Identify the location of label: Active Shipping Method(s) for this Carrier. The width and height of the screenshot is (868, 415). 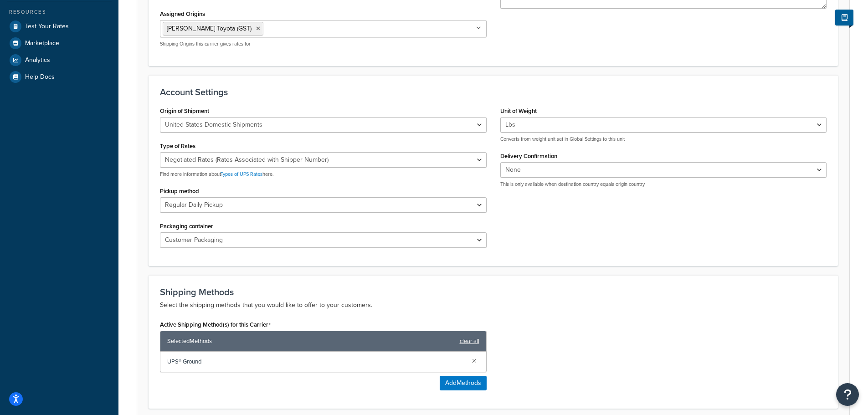
(215, 325).